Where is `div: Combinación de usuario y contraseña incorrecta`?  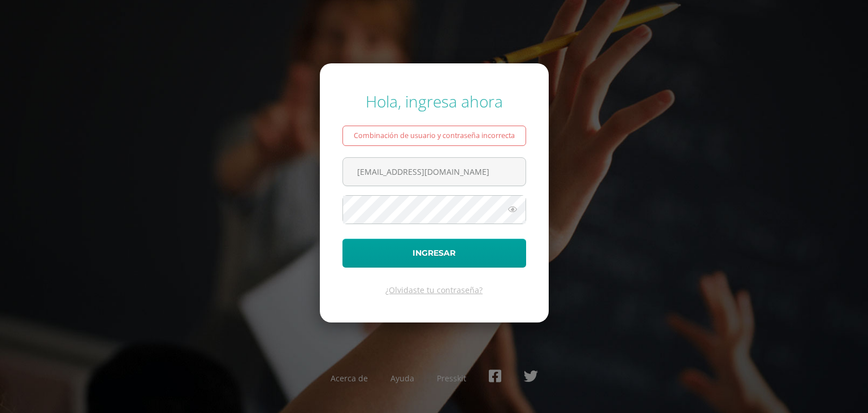 div: Combinación de usuario y contraseña incorrecta is located at coordinates (434, 136).